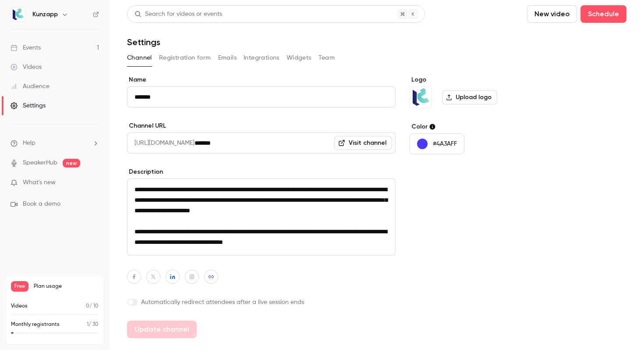  What do you see at coordinates (299, 58) in the screenshot?
I see `button: Widgets` at bounding box center [299, 58].